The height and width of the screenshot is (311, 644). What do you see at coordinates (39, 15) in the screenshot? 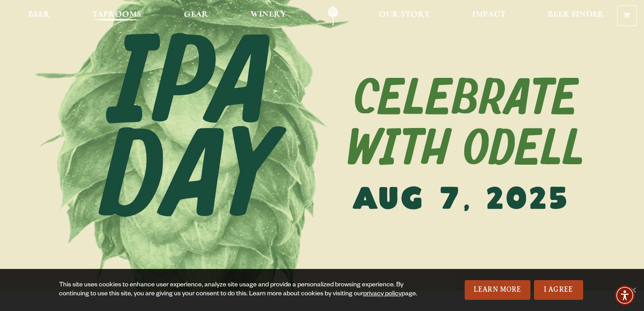
I see `span: Beer` at bounding box center [39, 15].